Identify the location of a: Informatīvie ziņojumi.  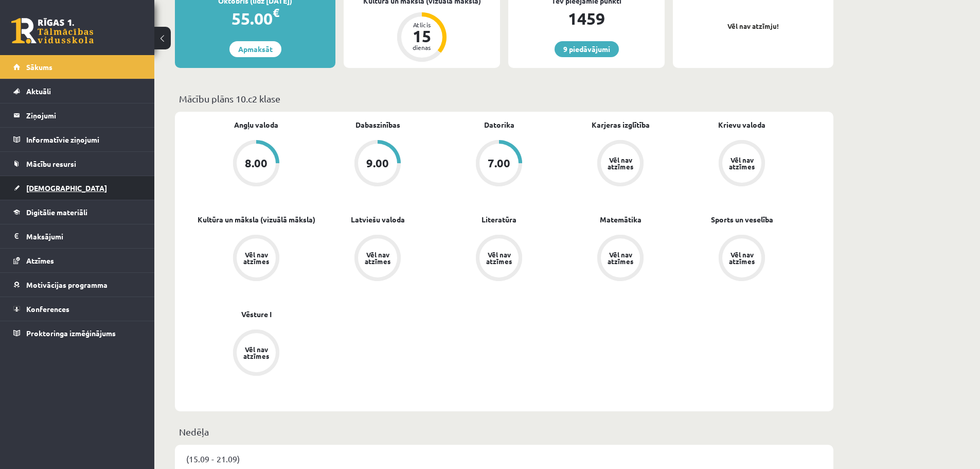
(77, 139).